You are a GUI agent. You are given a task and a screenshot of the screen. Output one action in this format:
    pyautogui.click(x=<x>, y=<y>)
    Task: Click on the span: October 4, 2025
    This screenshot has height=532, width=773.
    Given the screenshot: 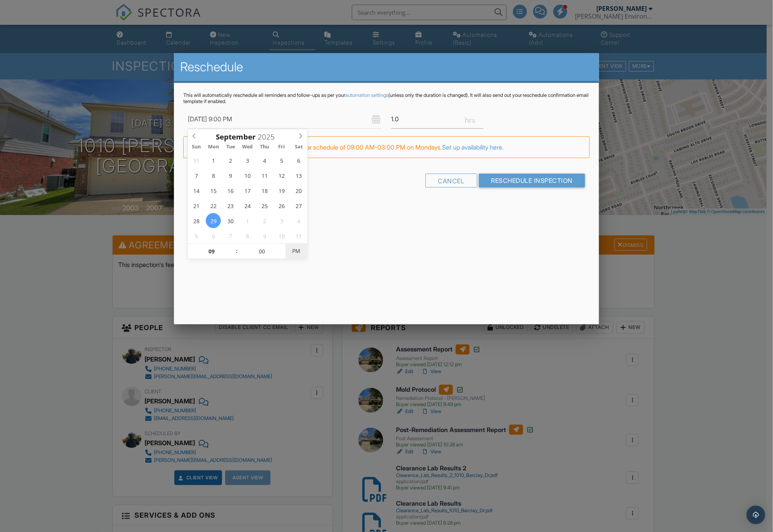 What is the action you would take?
    pyautogui.click(x=299, y=220)
    